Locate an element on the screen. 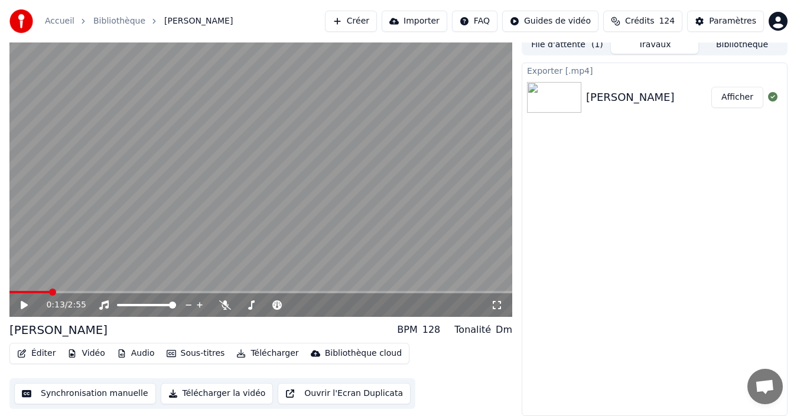 This screenshot has height=416, width=797. span: 2:55 is located at coordinates (77, 305).